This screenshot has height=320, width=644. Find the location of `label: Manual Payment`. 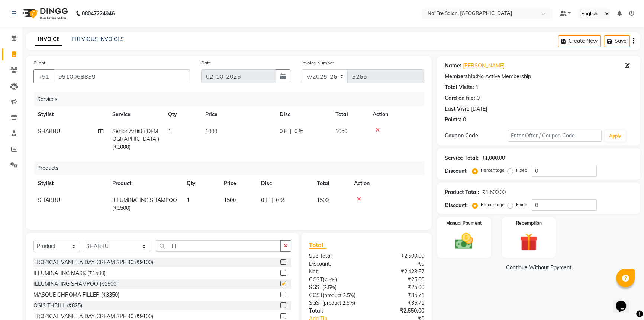

label: Manual Payment is located at coordinates (464, 223).